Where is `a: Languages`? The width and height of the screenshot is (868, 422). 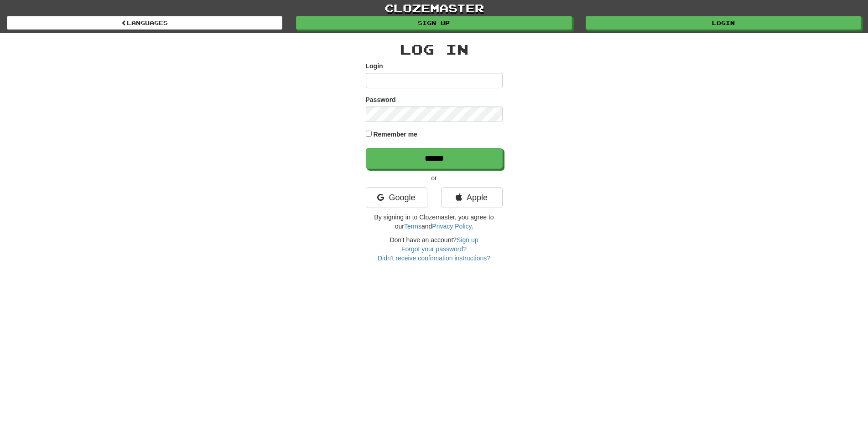
a: Languages is located at coordinates (145, 23).